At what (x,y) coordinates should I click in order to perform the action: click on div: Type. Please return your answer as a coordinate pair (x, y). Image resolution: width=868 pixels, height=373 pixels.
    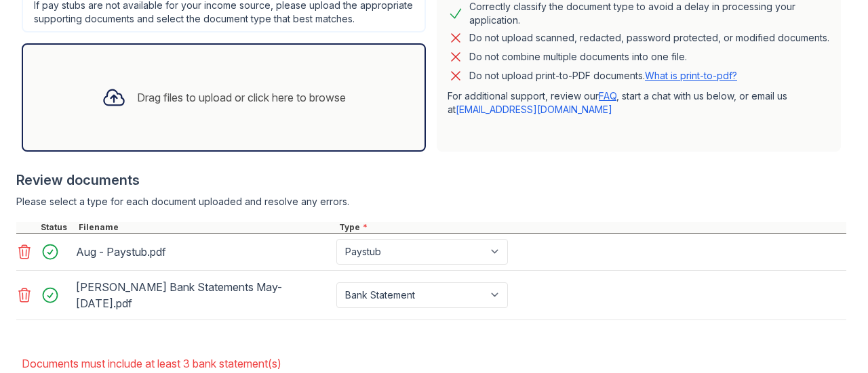
    Looking at the image, I should click on (592, 228).